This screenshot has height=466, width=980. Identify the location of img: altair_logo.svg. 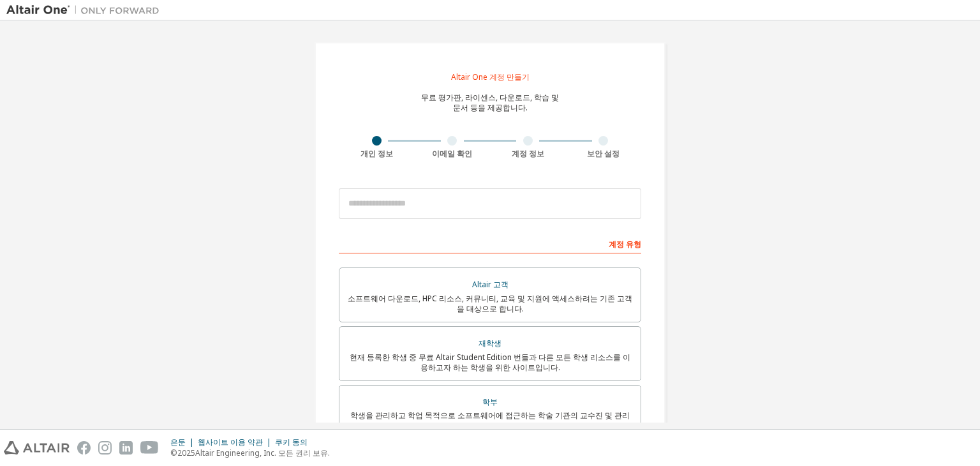
(36, 448).